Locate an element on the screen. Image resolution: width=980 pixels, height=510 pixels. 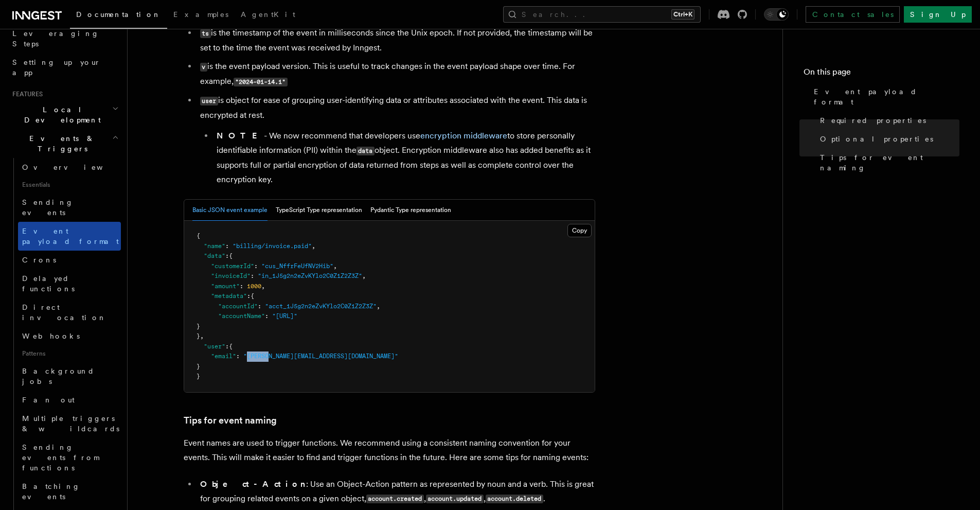
a: Sign Up is located at coordinates (938, 14).